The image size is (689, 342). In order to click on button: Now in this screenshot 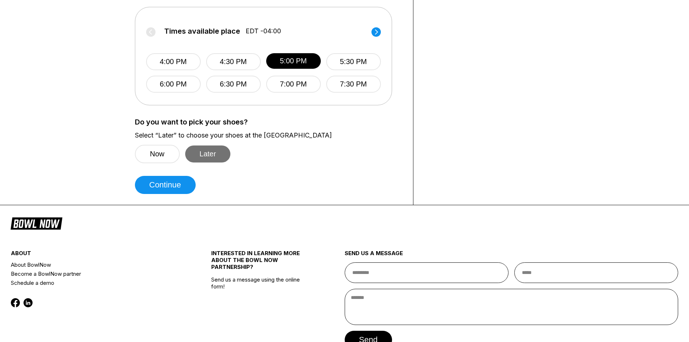, I will do `click(157, 154)`.